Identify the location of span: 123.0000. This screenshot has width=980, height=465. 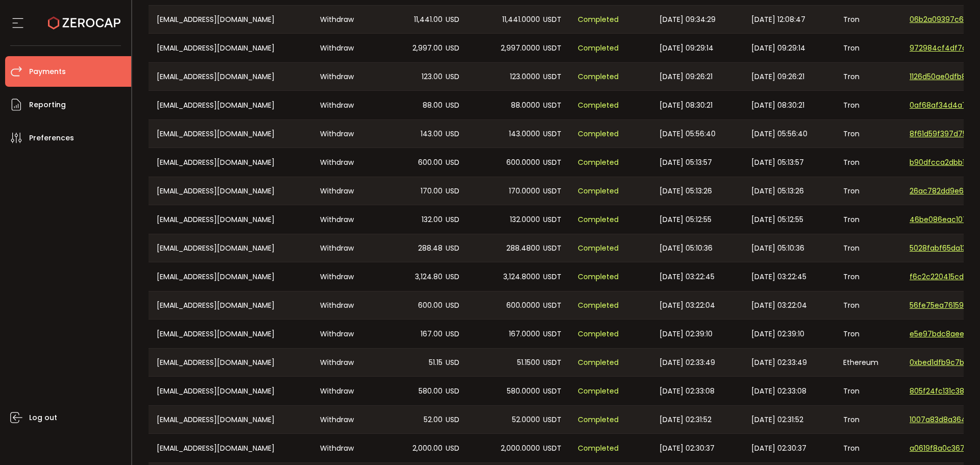
(524, 77).